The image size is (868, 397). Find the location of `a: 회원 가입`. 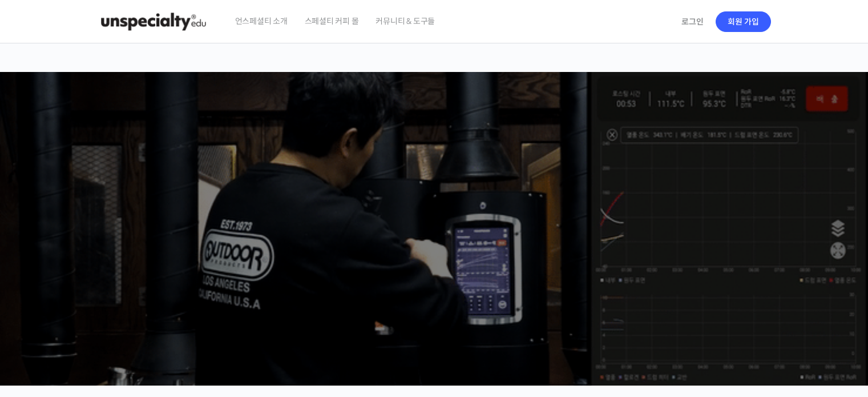

a: 회원 가입 is located at coordinates (743, 22).